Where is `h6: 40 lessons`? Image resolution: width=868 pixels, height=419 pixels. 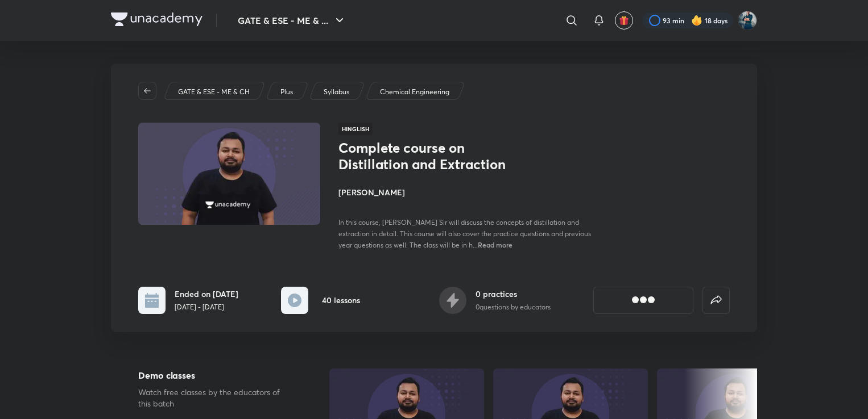
h6: 40 lessons is located at coordinates (340, 300).